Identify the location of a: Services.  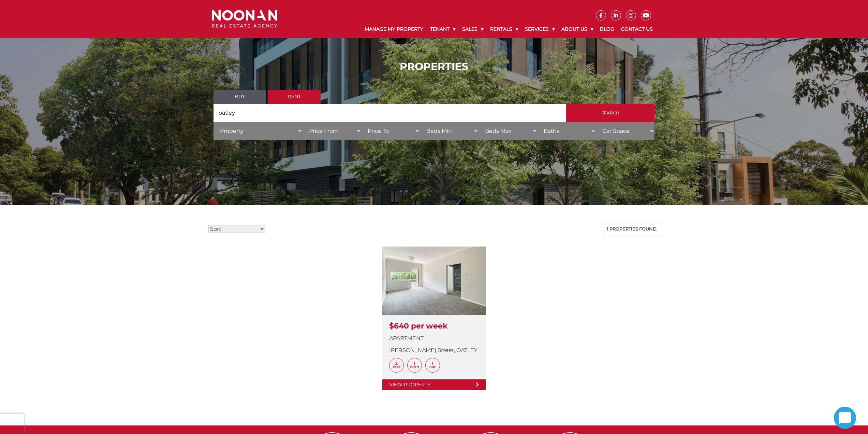
(540, 29).